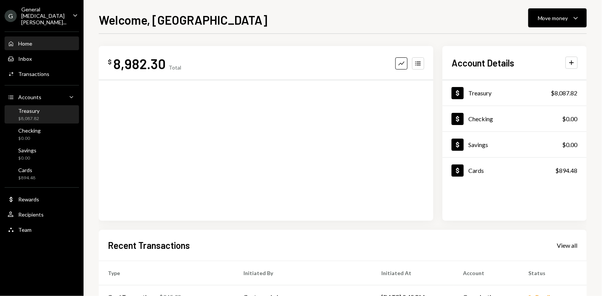 This screenshot has height=296, width=602. I want to click on div: Rewards, so click(29, 199).